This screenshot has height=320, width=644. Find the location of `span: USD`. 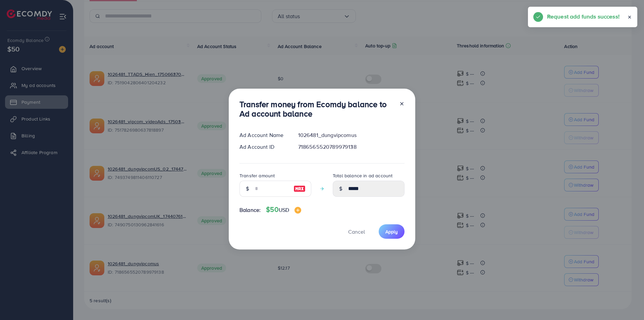

span: USD is located at coordinates (284, 210).